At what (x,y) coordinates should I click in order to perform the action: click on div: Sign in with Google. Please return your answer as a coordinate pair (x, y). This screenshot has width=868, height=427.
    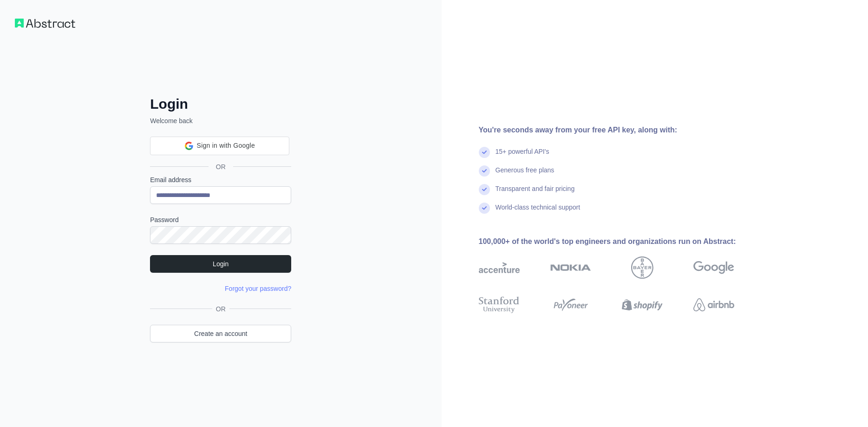
    Looking at the image, I should click on (219, 146).